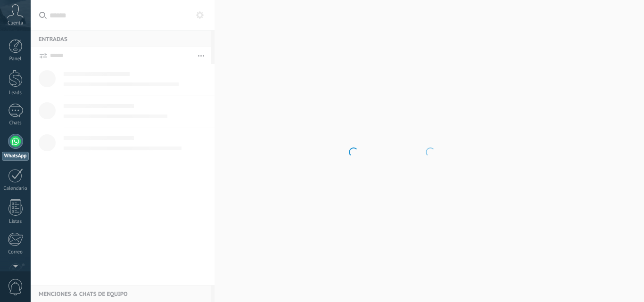  Describe the element at coordinates (16, 221) in the screenshot. I see `div: Listas` at that location.